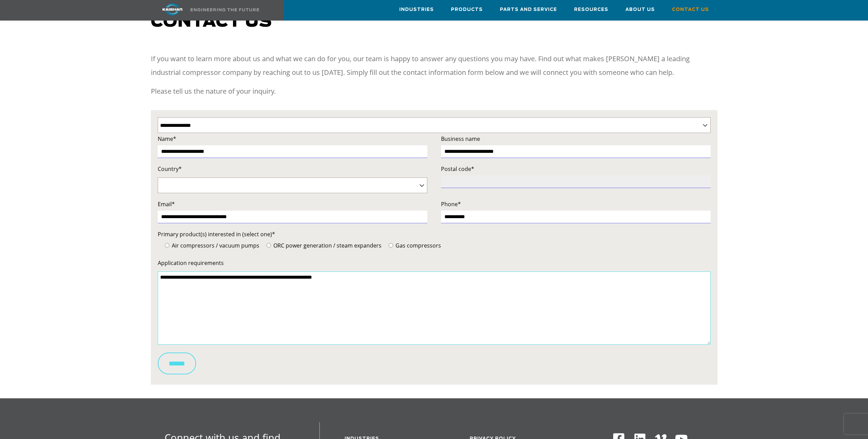 This screenshot has width=868, height=439. I want to click on input: ORC power generation / steam expanders, so click(268, 245).